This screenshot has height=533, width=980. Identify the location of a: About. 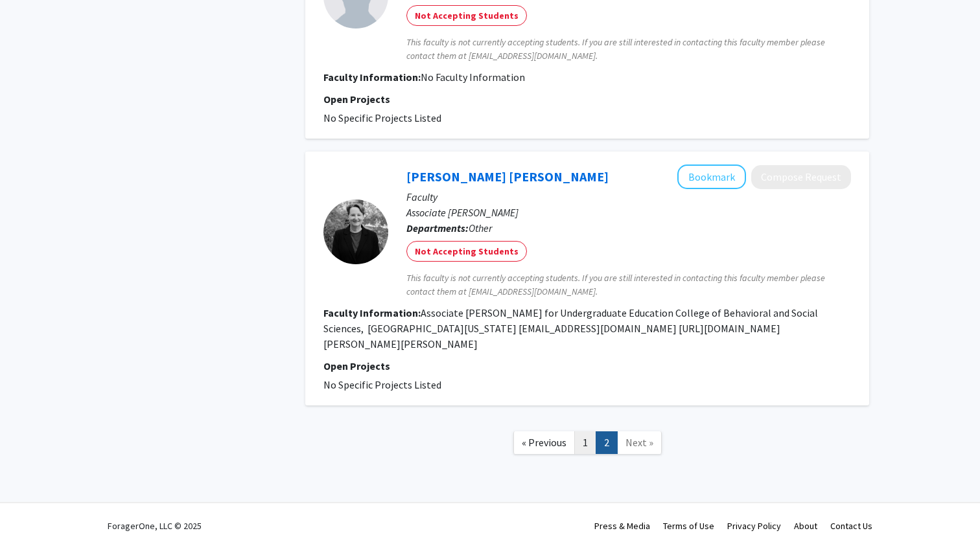
(806, 526).